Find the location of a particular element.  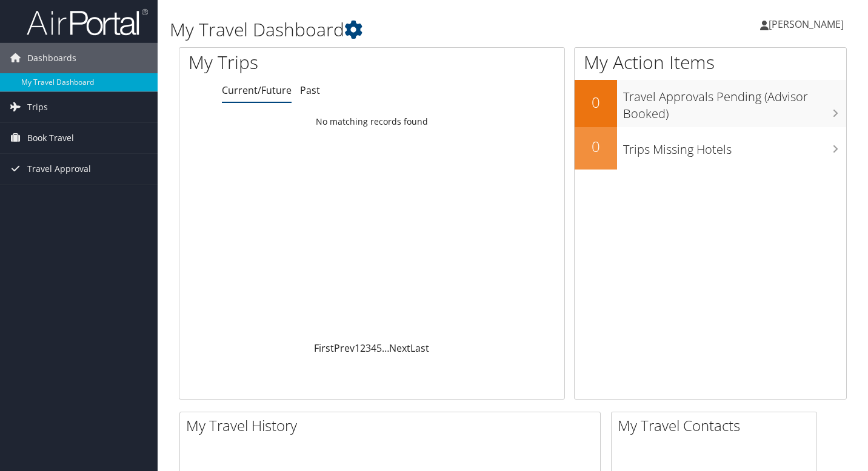

h1: My Trips is located at coordinates (291, 62).